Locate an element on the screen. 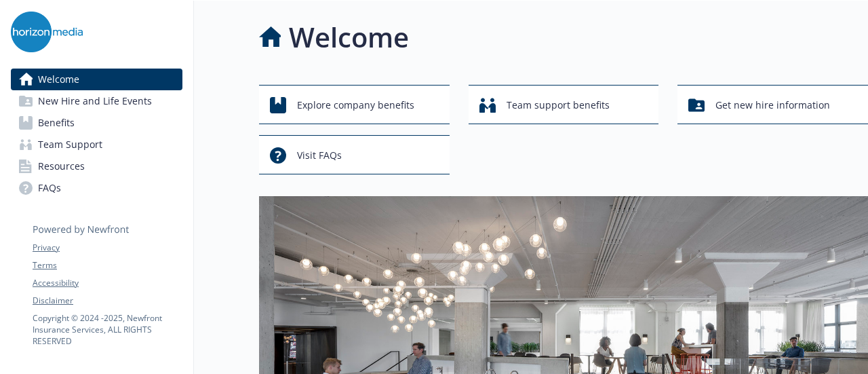 The image size is (868, 374). span: New Hire and Life Events is located at coordinates (95, 101).